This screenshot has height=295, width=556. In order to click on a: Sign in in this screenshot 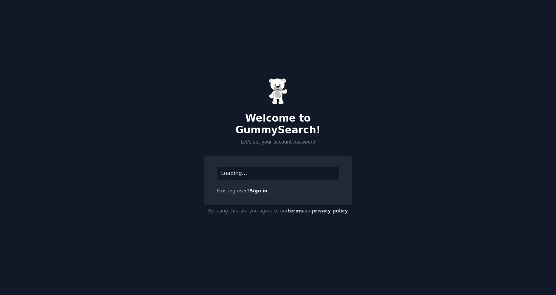, I will do `click(259, 191)`.